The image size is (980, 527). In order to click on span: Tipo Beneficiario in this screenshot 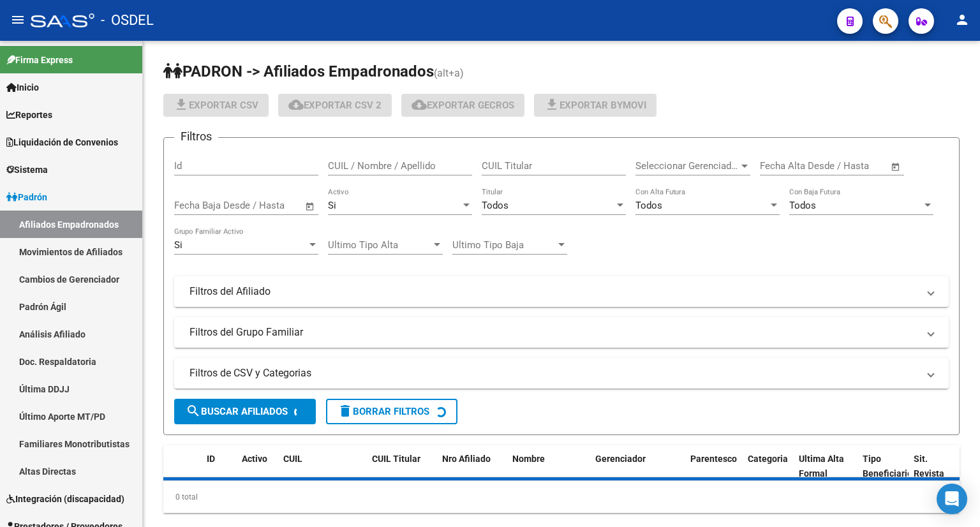, I will do `click(888, 466)`.